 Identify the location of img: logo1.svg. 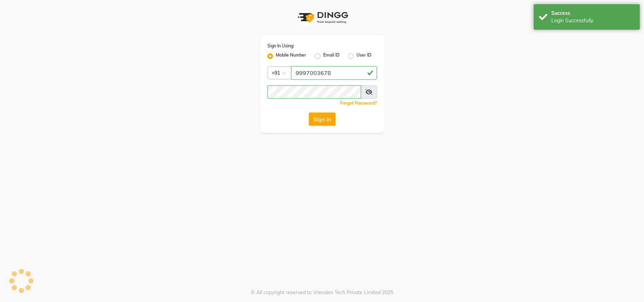
(322, 18).